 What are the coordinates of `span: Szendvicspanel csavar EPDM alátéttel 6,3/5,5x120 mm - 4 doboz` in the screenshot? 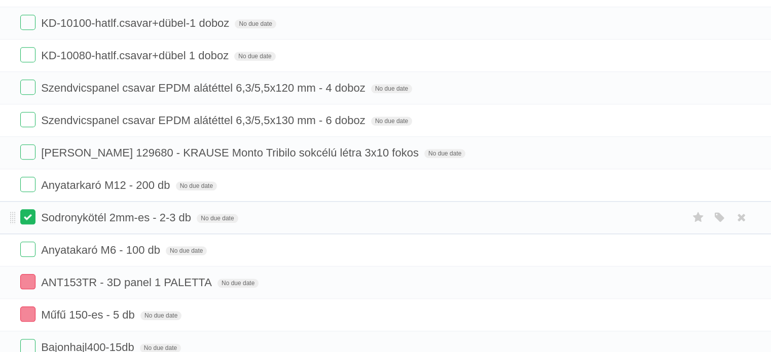 It's located at (204, 88).